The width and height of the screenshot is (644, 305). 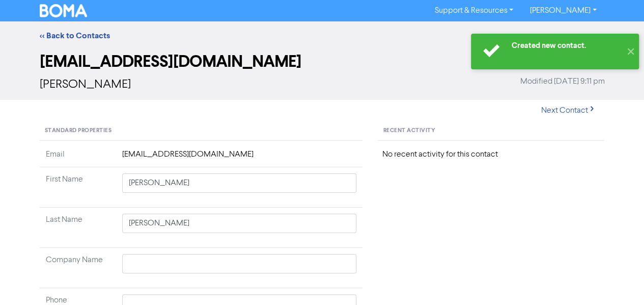 What do you see at coordinates (619, 280) in the screenshot?
I see `div: Chat Widget` at bounding box center [619, 280].